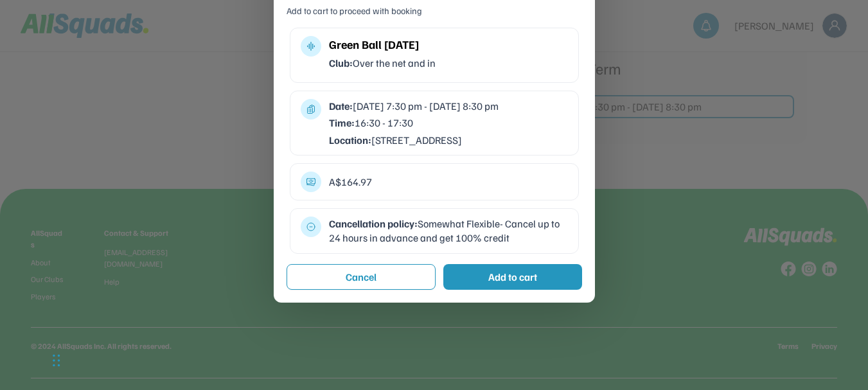 The image size is (868, 390). I want to click on div: Somewhat Flexible- Cancel up to 24 hours in advance and get 100% credit, so click(449, 230).